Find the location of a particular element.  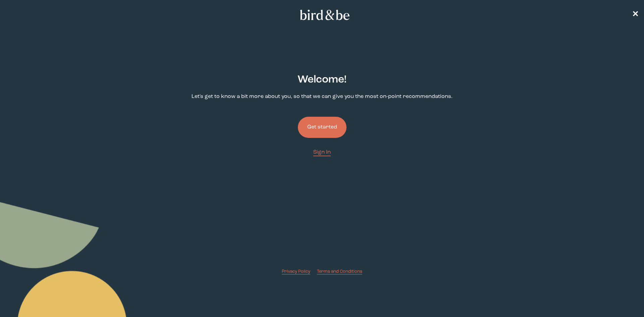

p: Let's get to know a bit more about you, so that we can give you the most on-point recommendations. is located at coordinates (322, 97).